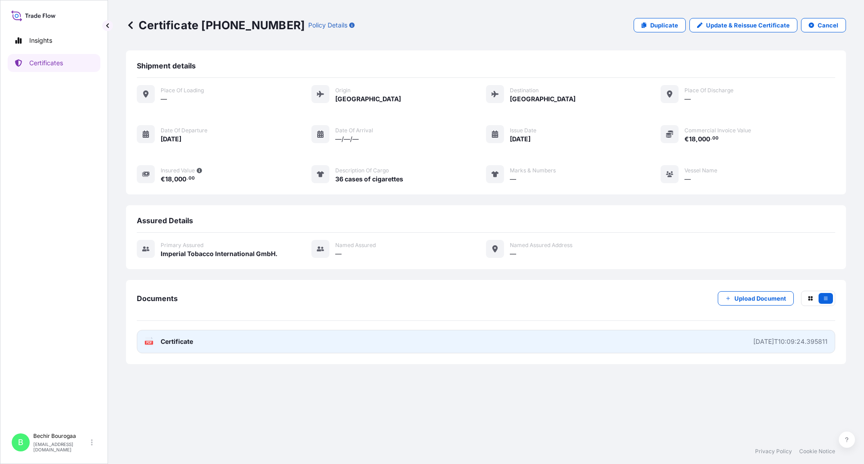 The image size is (864, 464). Describe the element at coordinates (709, 90) in the screenshot. I see `span: Place of discharge` at that location.